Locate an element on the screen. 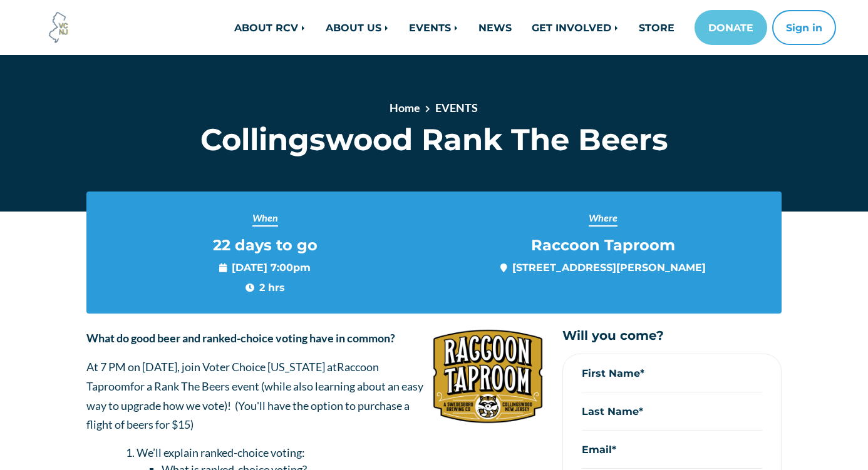 The height and width of the screenshot is (470, 868). img: Voter Choice NJ is located at coordinates (59, 27).